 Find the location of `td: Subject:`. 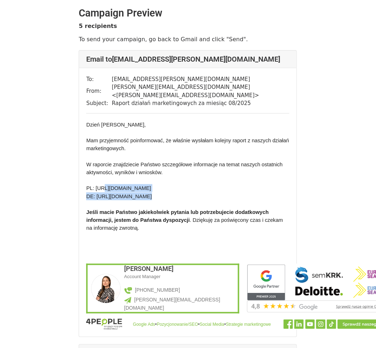

td: Subject: is located at coordinates (99, 103).